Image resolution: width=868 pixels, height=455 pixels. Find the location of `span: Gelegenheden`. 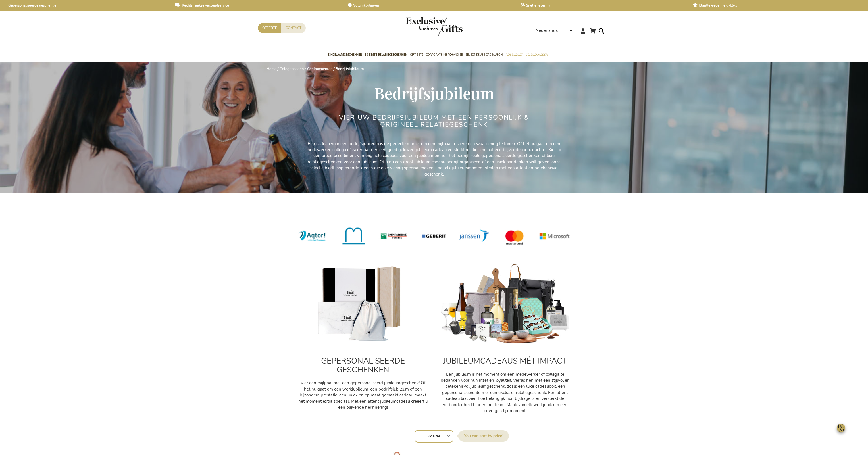

span: Gelegenheden is located at coordinates (536, 55).